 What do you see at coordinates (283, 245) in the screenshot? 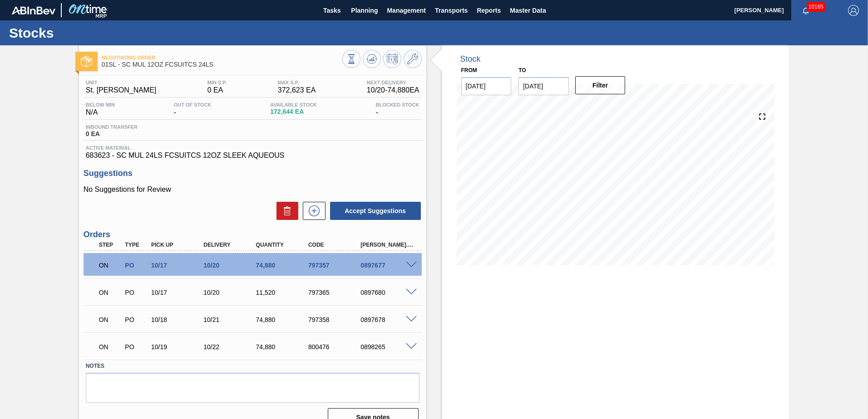
I see `div: Quantity` at bounding box center [283, 245].